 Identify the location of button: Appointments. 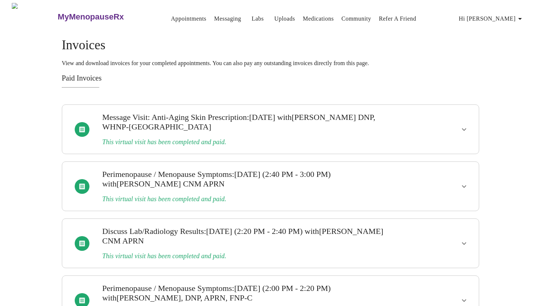
(189, 19).